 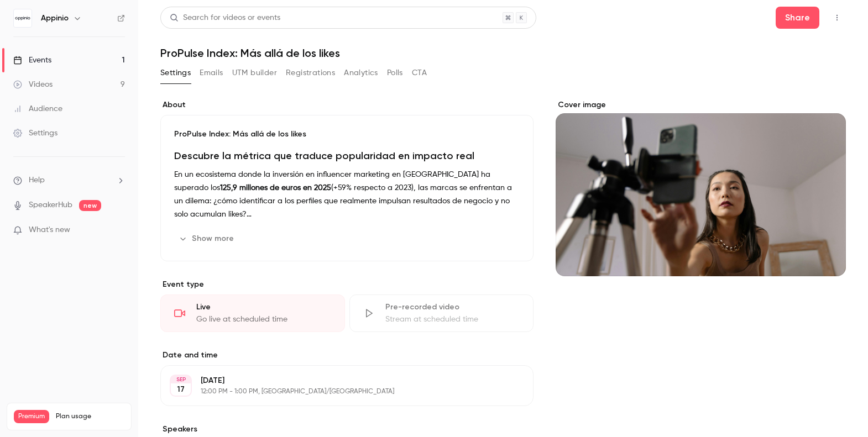 I want to click on div: Go live at scheduled time, so click(x=264, y=319).